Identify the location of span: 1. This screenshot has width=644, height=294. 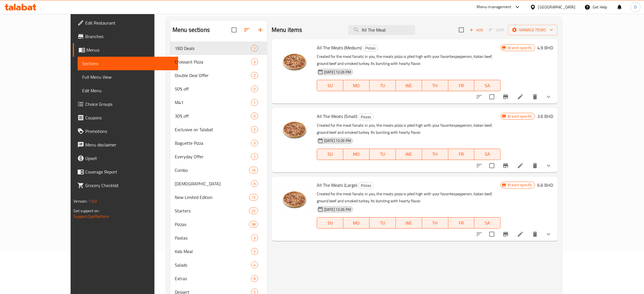
(254, 102).